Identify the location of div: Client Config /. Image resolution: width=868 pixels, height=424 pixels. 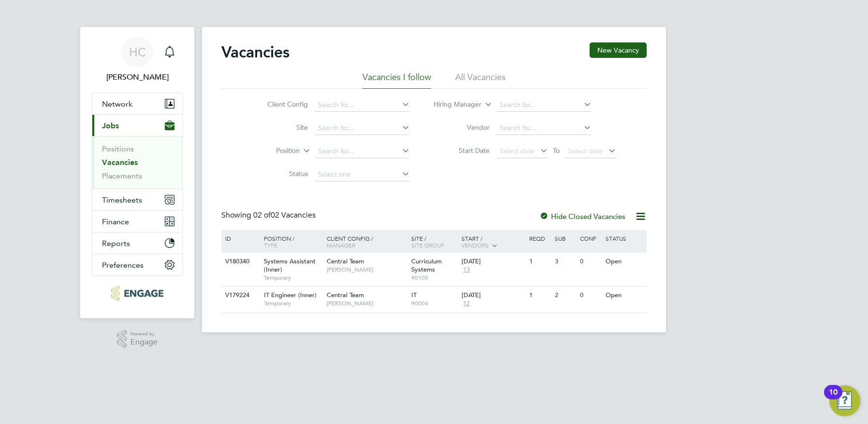
(366, 242).